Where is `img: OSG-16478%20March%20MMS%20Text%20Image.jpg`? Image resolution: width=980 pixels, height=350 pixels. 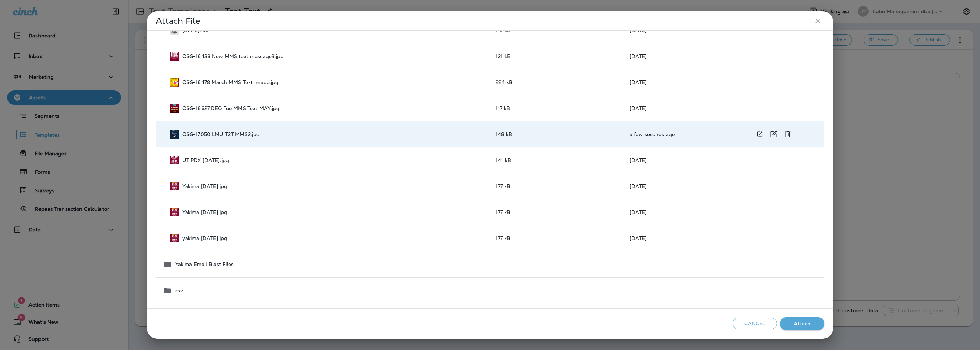 img: OSG-16478%20March%20MMS%20Text%20Image.jpg is located at coordinates (174, 82).